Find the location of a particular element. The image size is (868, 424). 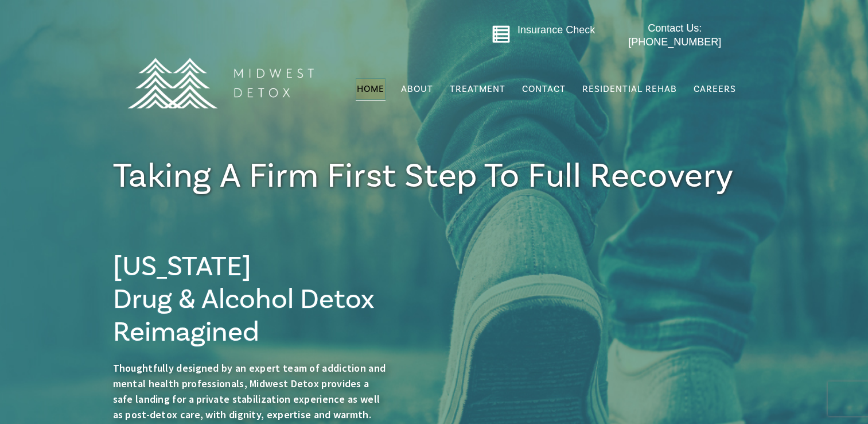

a: Home is located at coordinates (370, 89).